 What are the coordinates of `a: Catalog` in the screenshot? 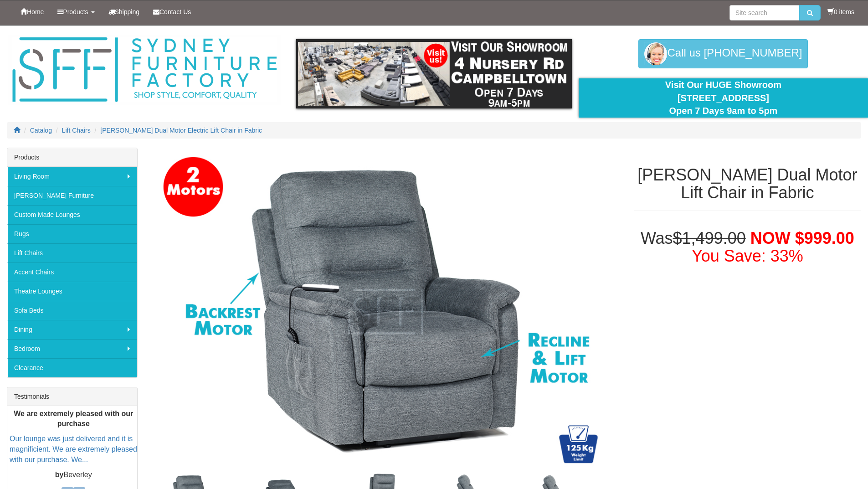 It's located at (41, 131).